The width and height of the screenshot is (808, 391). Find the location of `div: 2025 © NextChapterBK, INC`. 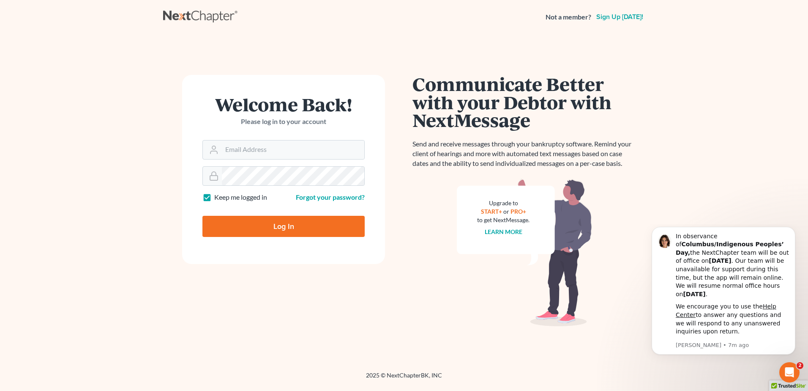

div: 2025 © NextChapterBK, INC is located at coordinates (404, 378).